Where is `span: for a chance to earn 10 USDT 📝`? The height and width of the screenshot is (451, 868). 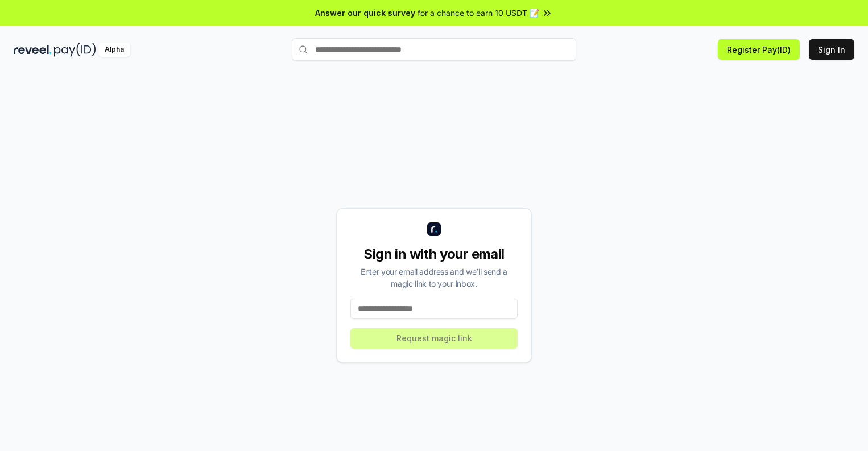 span: for a chance to earn 10 USDT 📝 is located at coordinates (478, 12).